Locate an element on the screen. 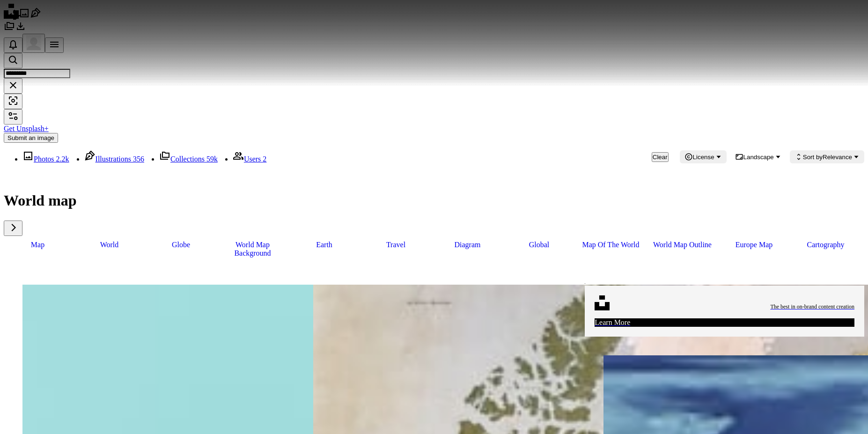 The width and height of the screenshot is (868, 434). a: travel is located at coordinates (396, 245).